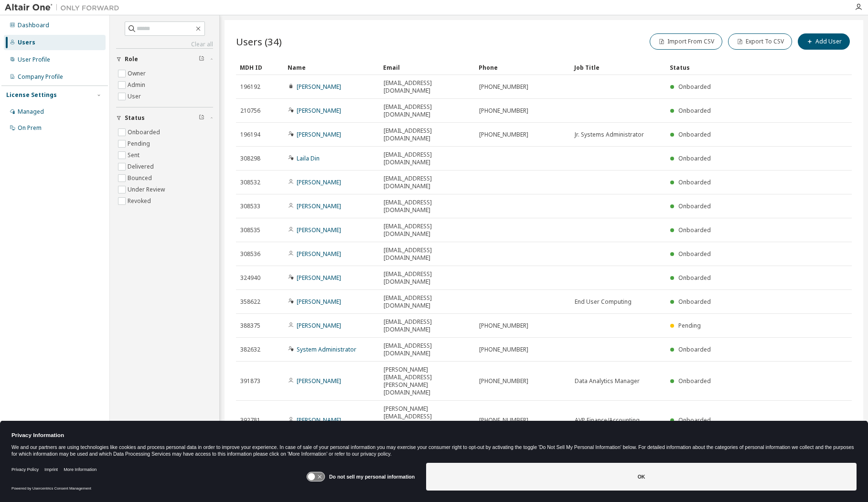 Image resolution: width=868 pixels, height=502 pixels. Describe the element at coordinates (64, 7) in the screenshot. I see `img: Altair One` at that location.